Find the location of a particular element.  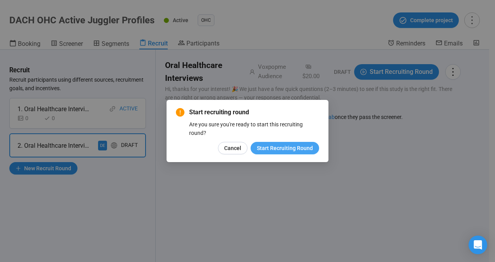

span: Start Recruiting Round is located at coordinates (285, 148).